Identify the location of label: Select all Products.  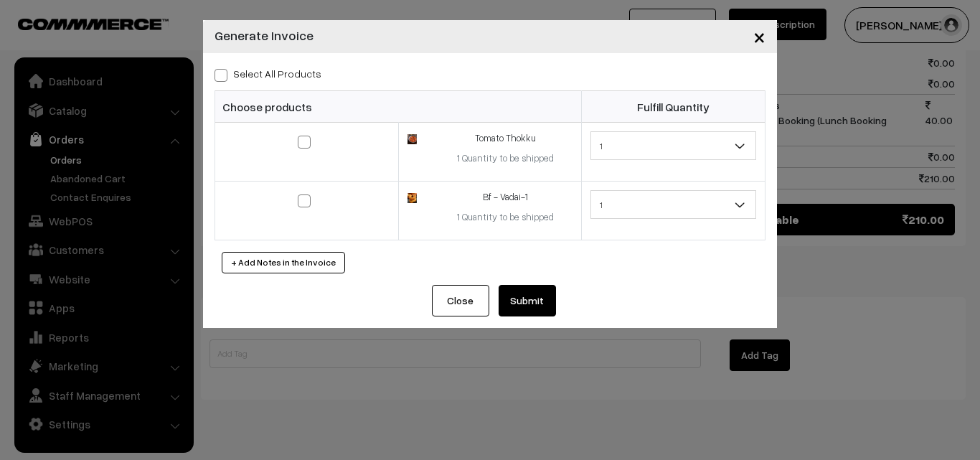
(267, 74).